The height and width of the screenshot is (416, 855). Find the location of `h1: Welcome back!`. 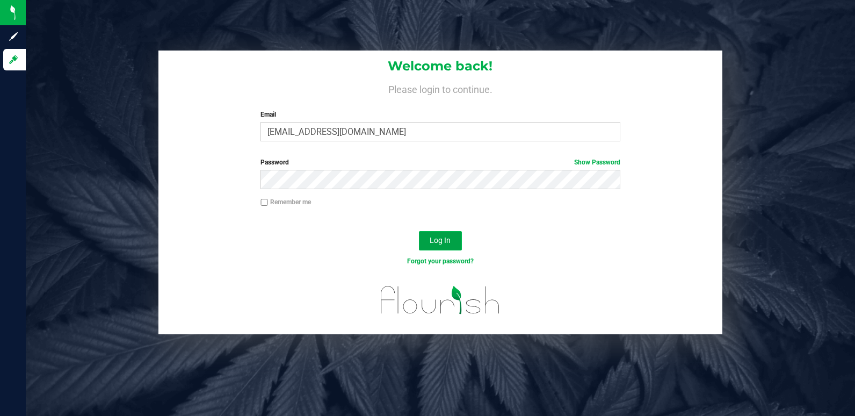

h1: Welcome back! is located at coordinates (440, 66).